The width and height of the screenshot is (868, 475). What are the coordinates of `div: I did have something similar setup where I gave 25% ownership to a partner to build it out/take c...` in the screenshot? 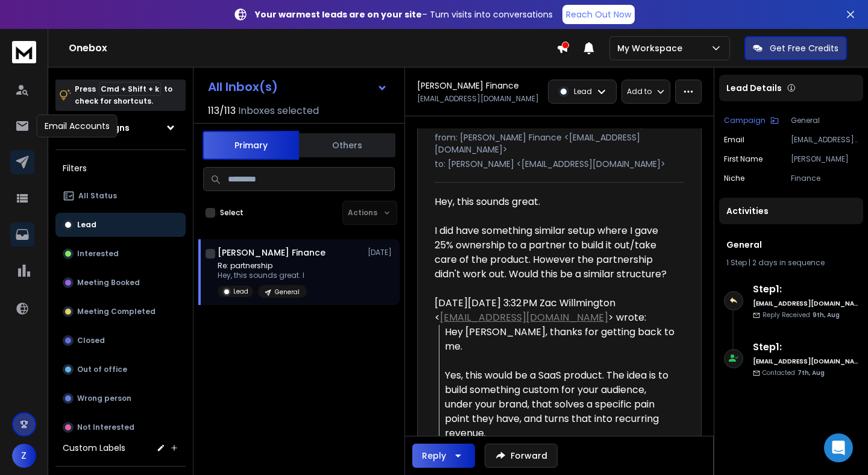 It's located at (555, 253).